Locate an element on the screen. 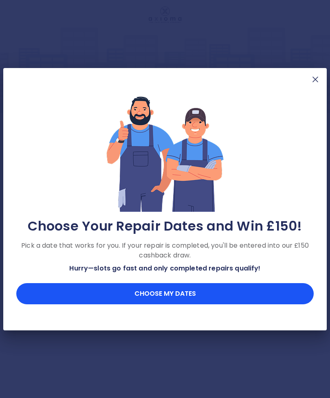 This screenshot has width=330, height=398. button: Choose my dates is located at coordinates (165, 294).